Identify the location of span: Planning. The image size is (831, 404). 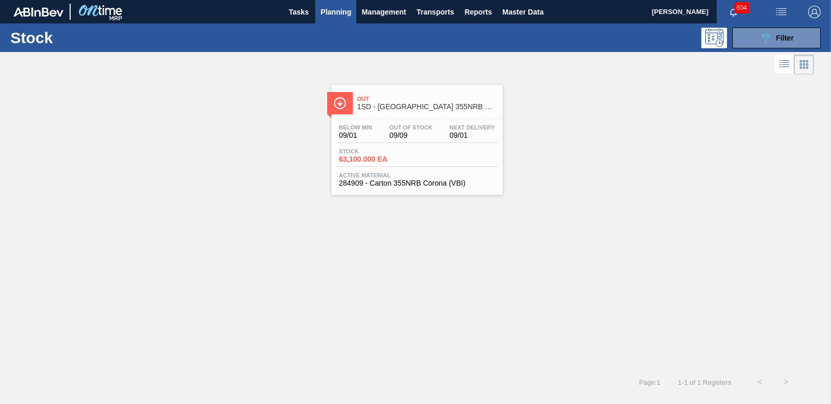
(336, 12).